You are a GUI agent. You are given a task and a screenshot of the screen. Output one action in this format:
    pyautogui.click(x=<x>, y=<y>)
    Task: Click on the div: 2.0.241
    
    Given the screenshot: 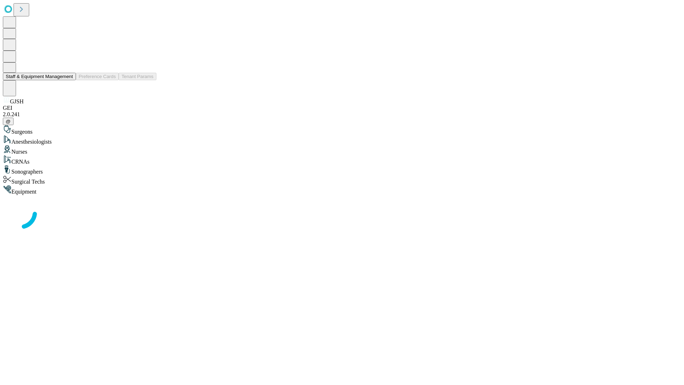 What is the action you would take?
    pyautogui.click(x=342, y=114)
    